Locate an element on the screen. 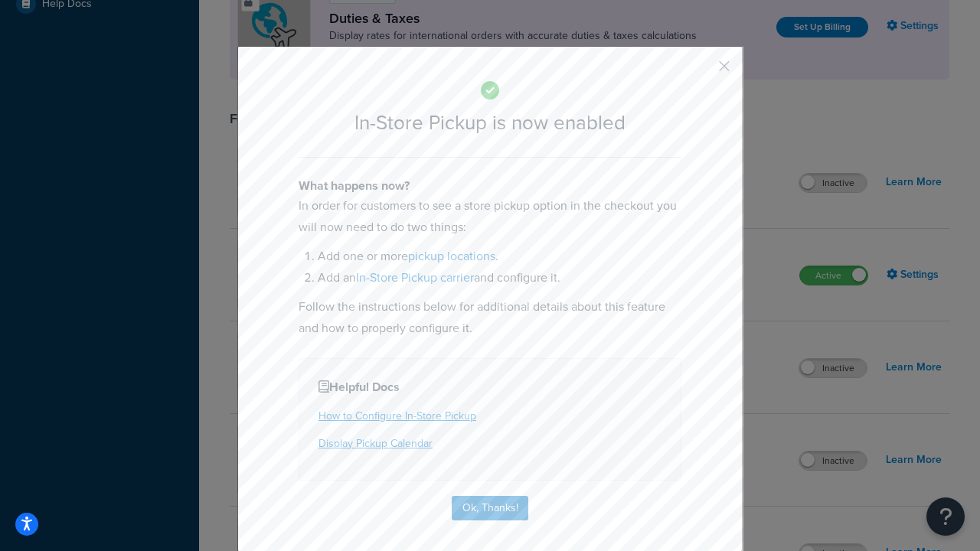  a: pickup locations is located at coordinates (452, 255).